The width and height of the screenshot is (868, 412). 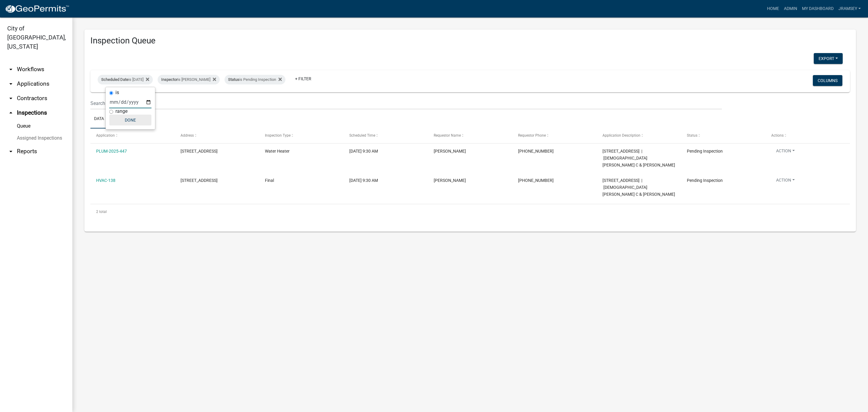 I want to click on span: Scheduled Time, so click(x=362, y=135).